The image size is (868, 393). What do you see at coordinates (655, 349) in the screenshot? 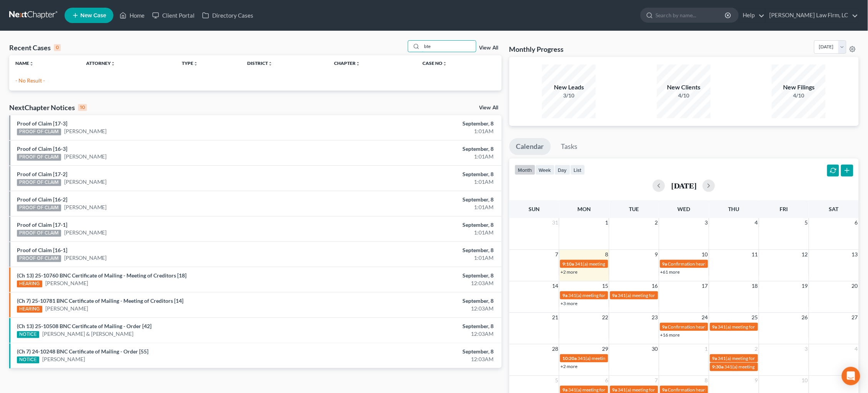
I see `span: 30` at bounding box center [655, 349].